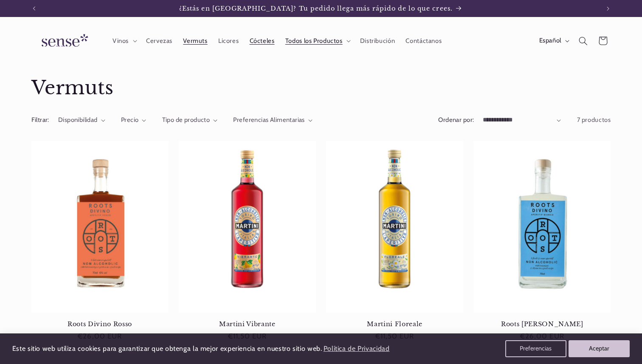  Describe the element at coordinates (228, 41) in the screenshot. I see `a: Licores` at that location.